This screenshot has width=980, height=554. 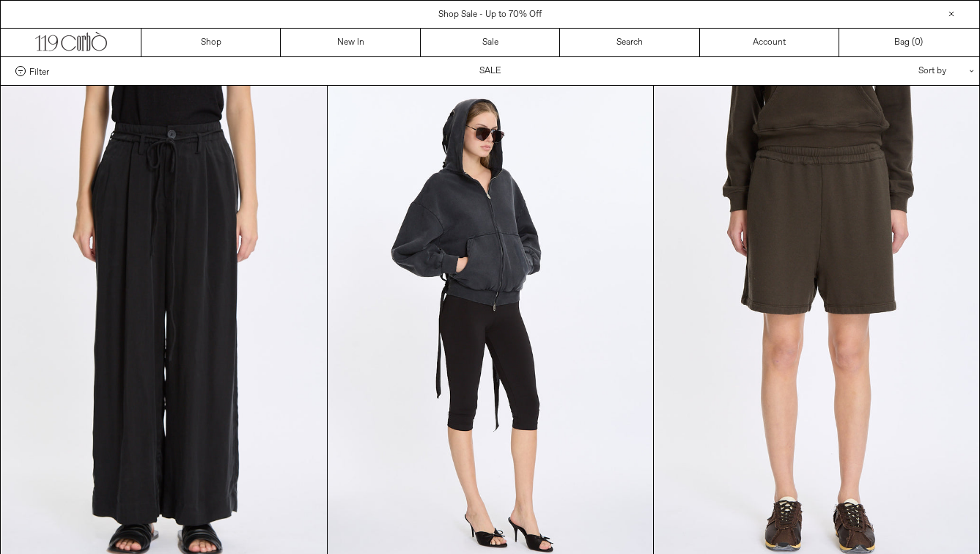 I want to click on span: 0, so click(x=917, y=43).